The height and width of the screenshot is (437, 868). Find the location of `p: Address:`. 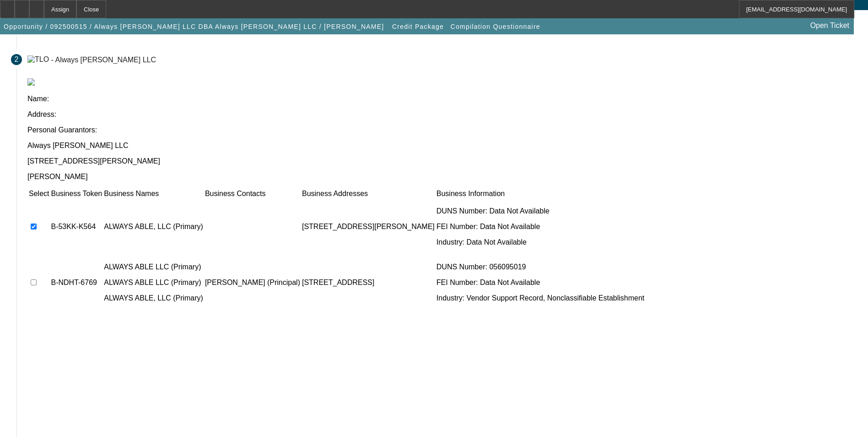

p: Address: is located at coordinates (442, 114).